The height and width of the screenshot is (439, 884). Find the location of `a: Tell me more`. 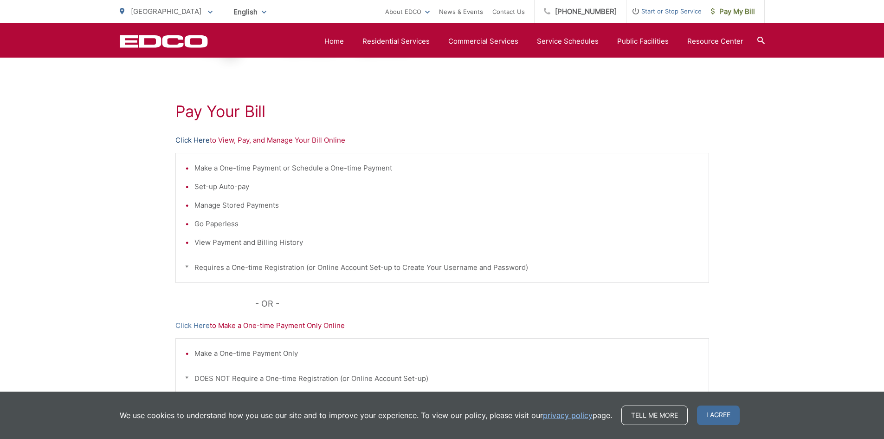

a: Tell me more is located at coordinates (654, 415).